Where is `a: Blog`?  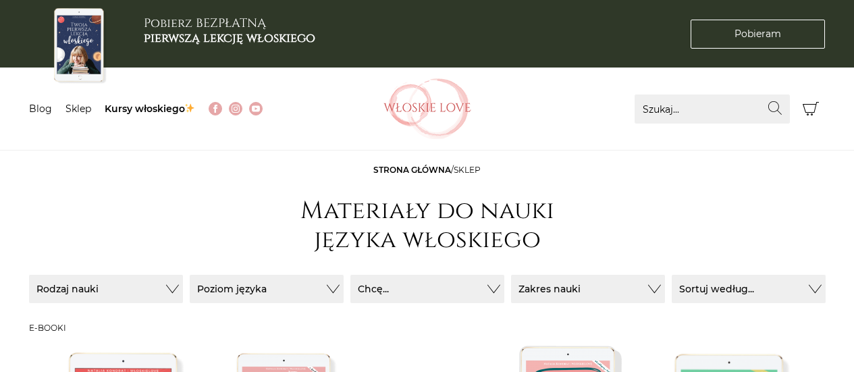 a: Blog is located at coordinates (40, 109).